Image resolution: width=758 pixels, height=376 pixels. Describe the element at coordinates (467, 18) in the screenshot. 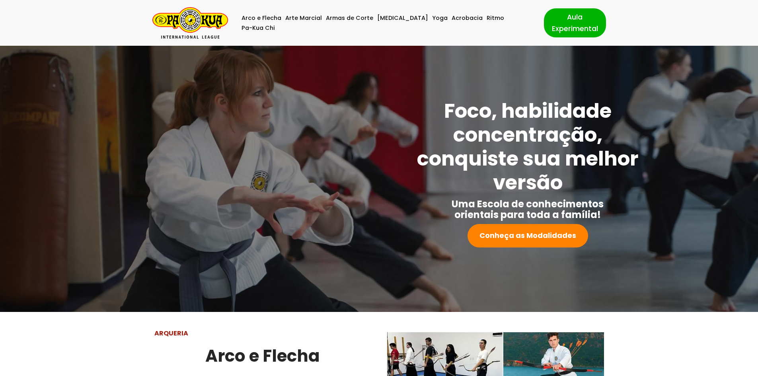

I see `a: Acrobacia` at that location.